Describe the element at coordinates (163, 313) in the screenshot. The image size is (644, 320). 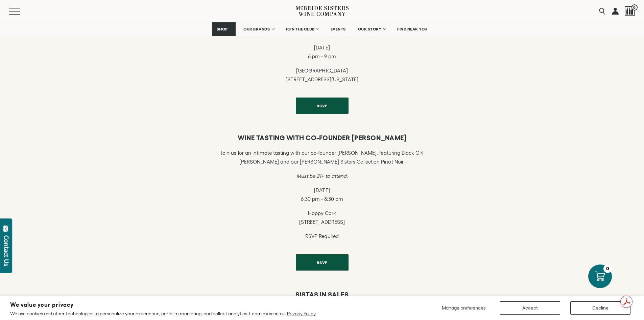
I see `p: We use cookies and other technologies to personalize your experience, perform marketing, and coll...` at that location.